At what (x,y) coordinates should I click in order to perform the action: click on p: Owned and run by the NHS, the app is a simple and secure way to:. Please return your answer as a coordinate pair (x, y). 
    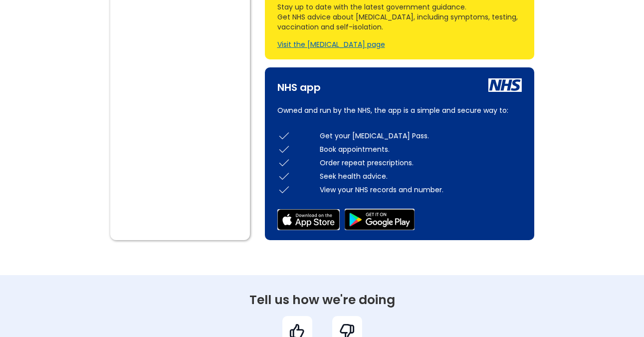
    Looking at the image, I should click on (399, 110).